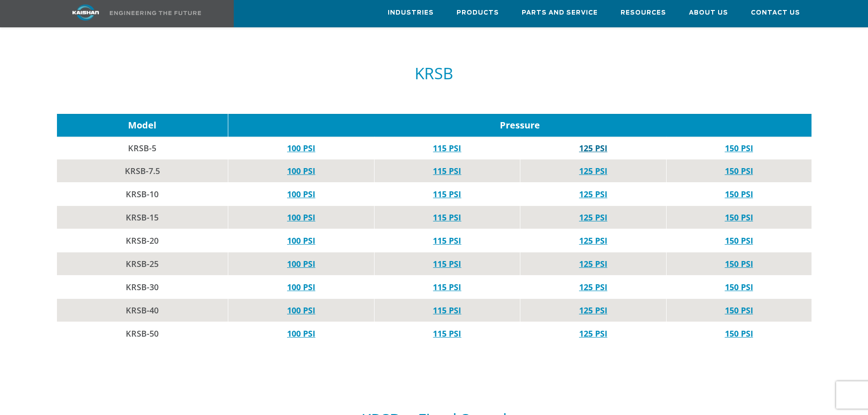 This screenshot has width=868, height=415. What do you see at coordinates (709, 13) in the screenshot?
I see `span: About Us` at bounding box center [709, 13].